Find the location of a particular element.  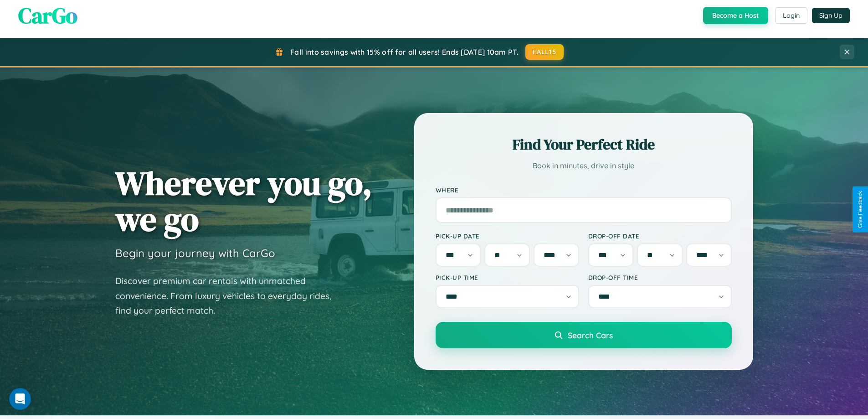

span: CarGo is located at coordinates (48, 16).